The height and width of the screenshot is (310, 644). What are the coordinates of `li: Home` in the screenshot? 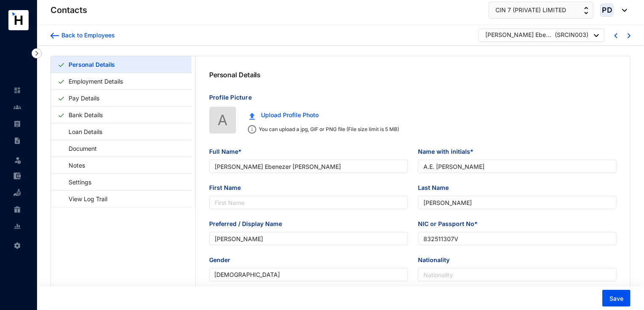 It's located at (17, 90).